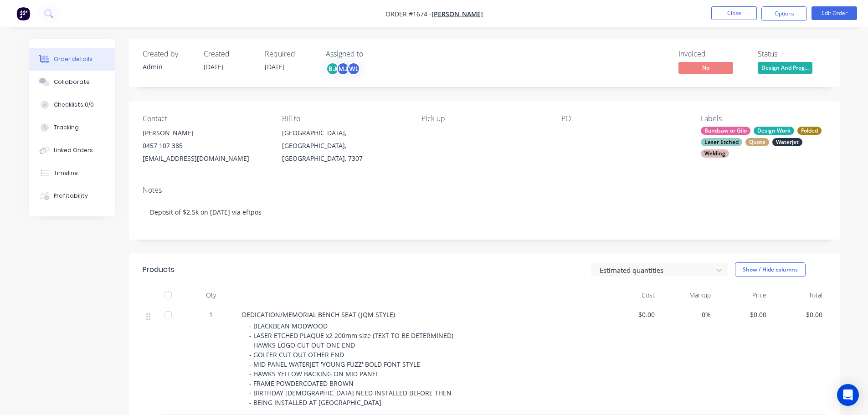  I want to click on div: Invoiced, so click(712, 54).